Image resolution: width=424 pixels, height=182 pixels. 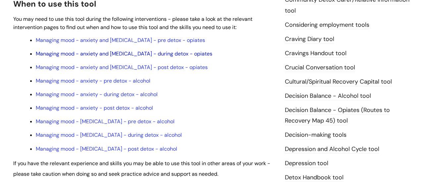 What do you see at coordinates (332, 150) in the screenshot?
I see `a: Depression and Alcohol Cycle tool` at bounding box center [332, 150].